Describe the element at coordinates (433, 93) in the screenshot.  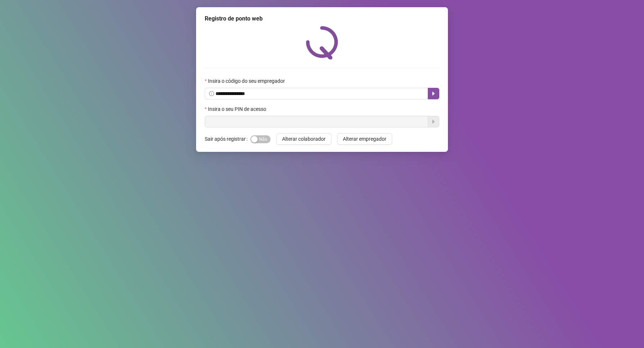
I see `span: caret-right` at that location.